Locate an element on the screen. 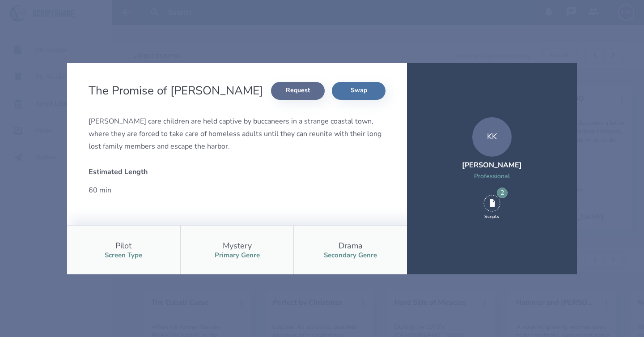 Image resolution: width=644 pixels, height=337 pixels. div: Estimated Length is located at coordinates (159, 172).